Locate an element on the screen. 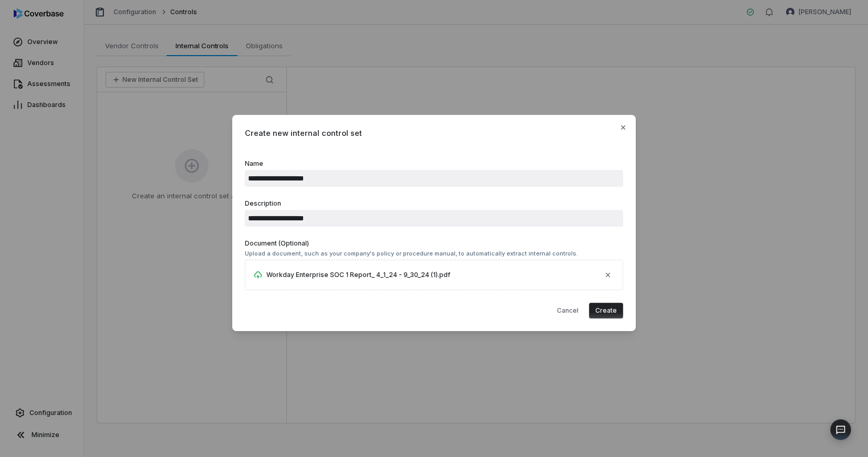  input: Name is located at coordinates (434, 178).